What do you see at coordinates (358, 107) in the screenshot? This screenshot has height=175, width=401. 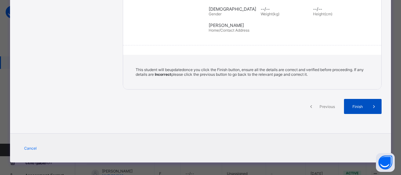 I see `span: Finish` at bounding box center [358, 107].